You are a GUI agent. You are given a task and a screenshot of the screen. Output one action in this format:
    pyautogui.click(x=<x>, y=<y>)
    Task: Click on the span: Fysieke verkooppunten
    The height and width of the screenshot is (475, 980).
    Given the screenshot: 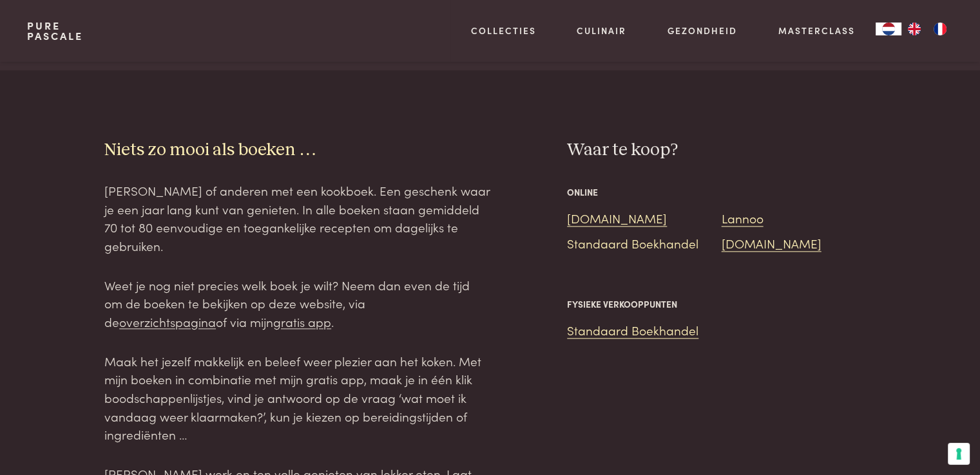 What is the action you would take?
    pyautogui.click(x=622, y=304)
    